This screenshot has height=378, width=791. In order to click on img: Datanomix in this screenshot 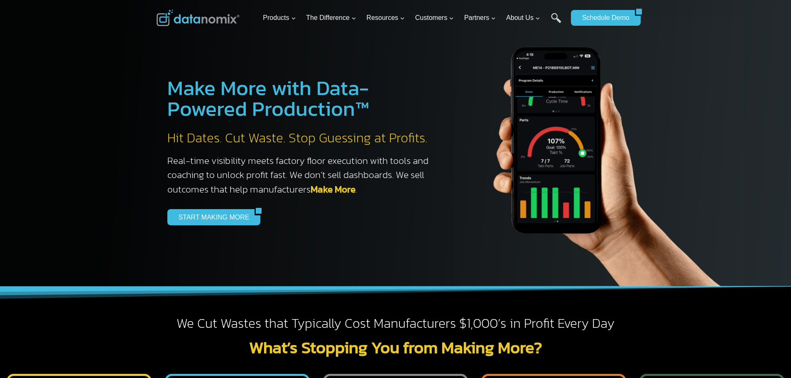, I will do `click(198, 18)`.